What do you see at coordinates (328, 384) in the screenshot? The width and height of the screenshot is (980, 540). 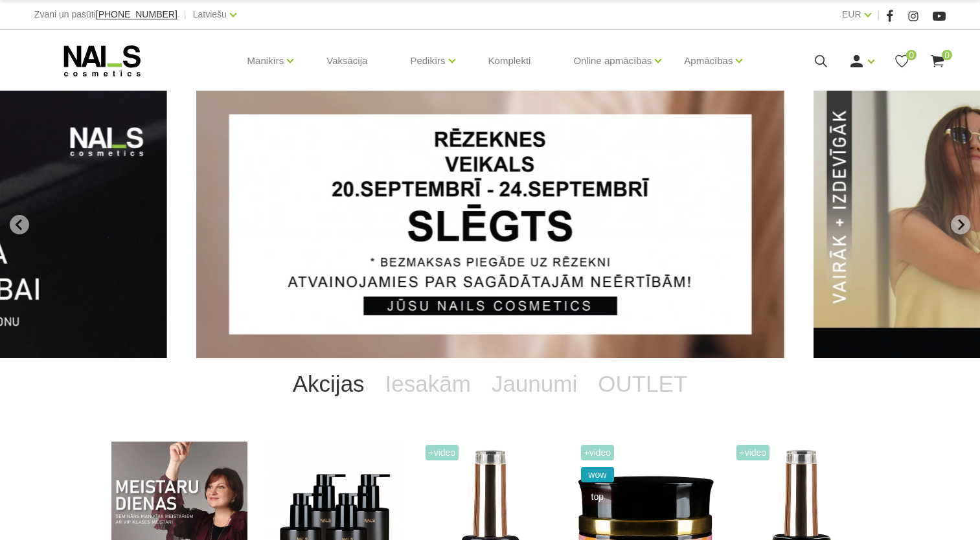 I see `a: Akcijas` at bounding box center [328, 384].